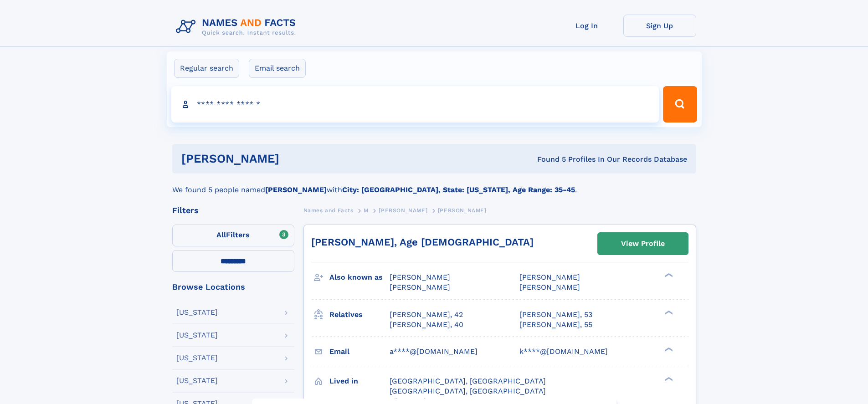 The height and width of the screenshot is (404, 868). What do you see at coordinates (359, 352) in the screenshot?
I see `h3: Email` at bounding box center [359, 352].